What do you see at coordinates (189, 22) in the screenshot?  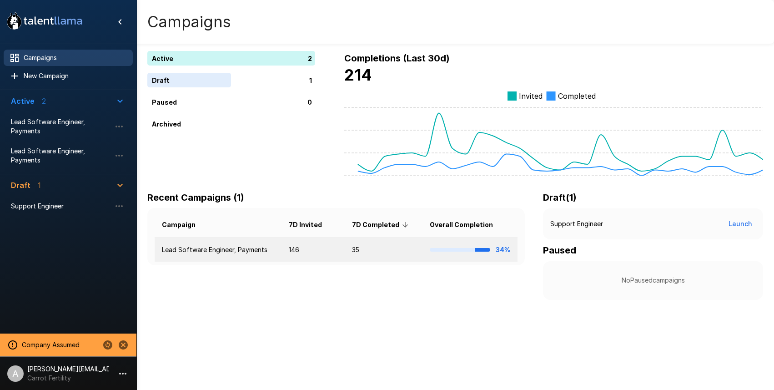 I see `h4: Campaigns` at bounding box center [189, 22].